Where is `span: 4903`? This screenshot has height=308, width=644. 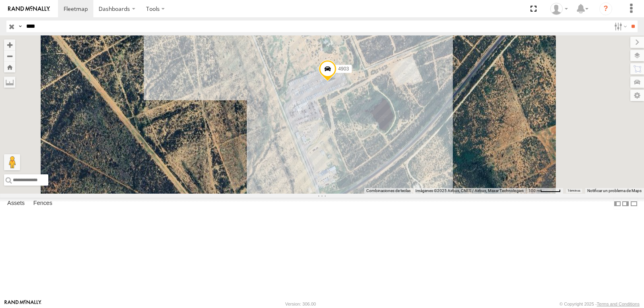
span: 4903 is located at coordinates (343, 69).